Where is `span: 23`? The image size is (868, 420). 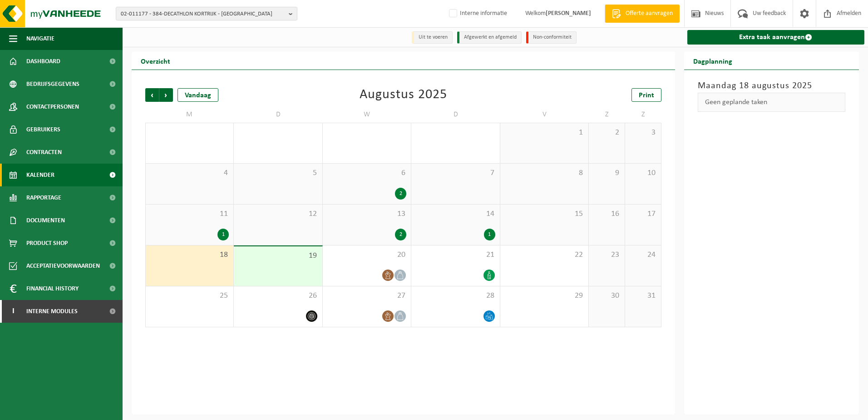
span: 23 is located at coordinates (607, 254).